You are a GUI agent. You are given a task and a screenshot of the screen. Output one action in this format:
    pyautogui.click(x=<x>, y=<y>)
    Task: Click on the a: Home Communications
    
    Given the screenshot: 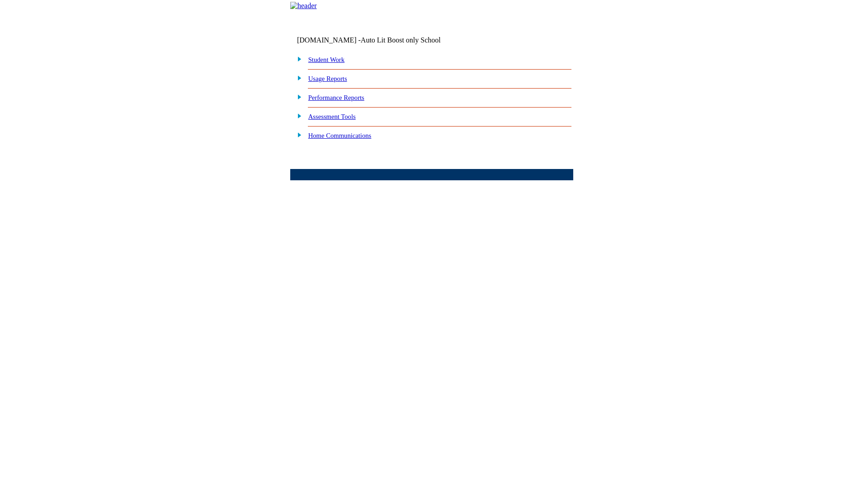 What is the action you would take?
    pyautogui.click(x=340, y=135)
    